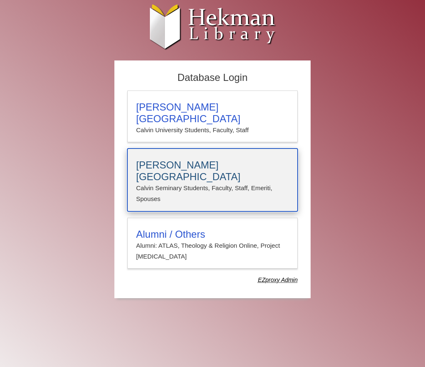 The image size is (425, 367). I want to click on p: Calvin University Students, Faculty, Staff, so click(213, 130).